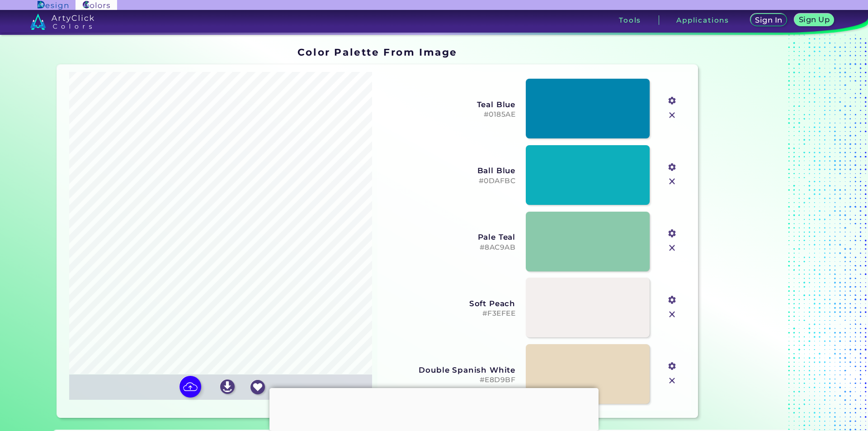  I want to click on a: Sign In, so click(769, 20).